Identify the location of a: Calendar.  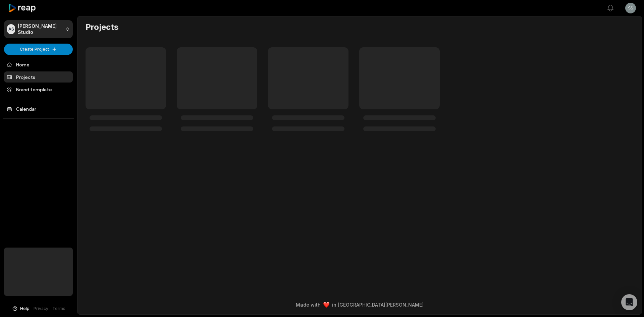
(38, 109).